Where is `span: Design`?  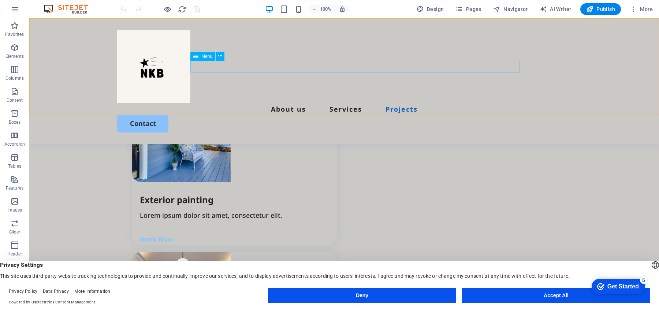 span: Design is located at coordinates (430, 9).